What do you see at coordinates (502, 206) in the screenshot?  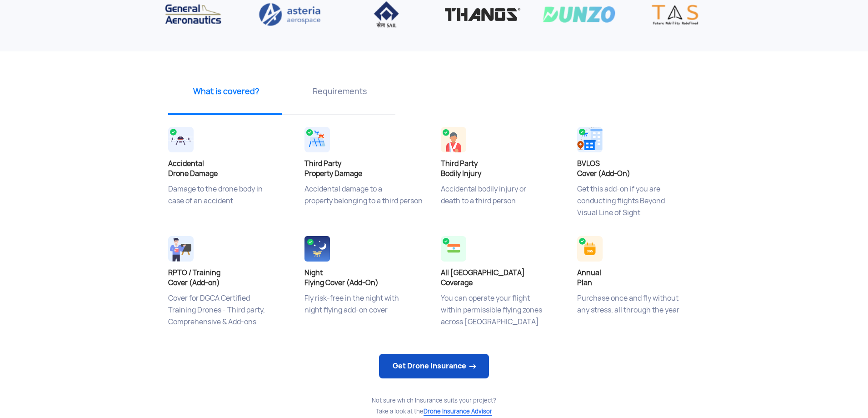 I see `p: Accidental bodily injury or death to a third person` at bounding box center [502, 206].